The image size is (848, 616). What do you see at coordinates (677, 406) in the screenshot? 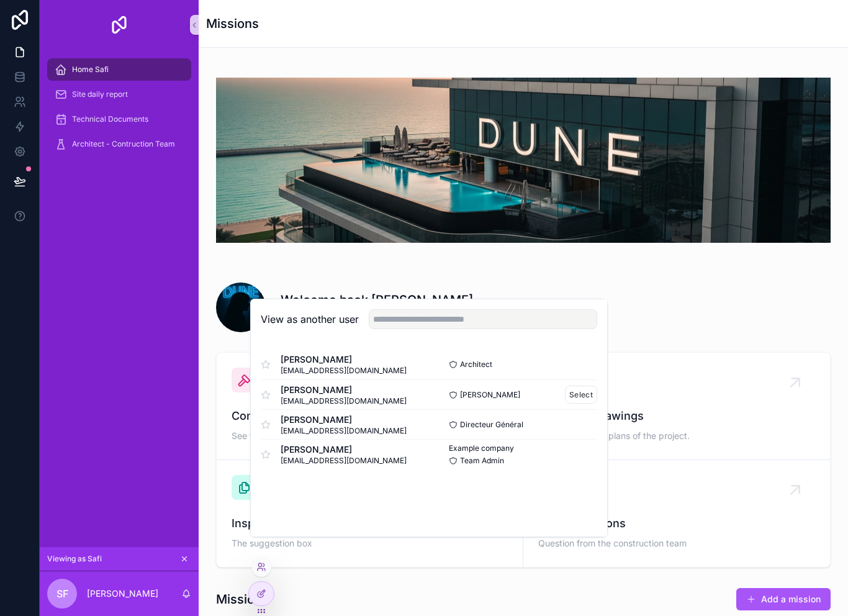
I see `a: Plans and drawingsSee the different plans of the project.` at bounding box center [677, 406].